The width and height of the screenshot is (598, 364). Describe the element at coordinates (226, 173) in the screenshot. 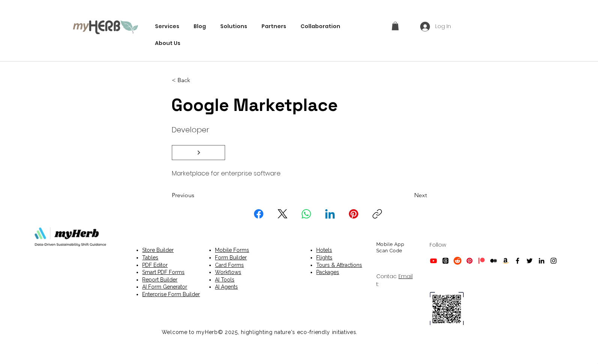

I see `span: Marketplace for enterprise software` at that location.